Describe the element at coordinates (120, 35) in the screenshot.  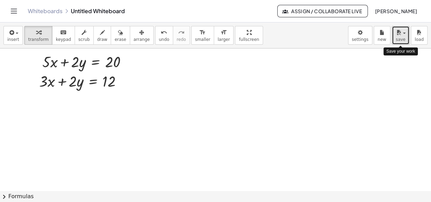
I see `button: erase` at that location.